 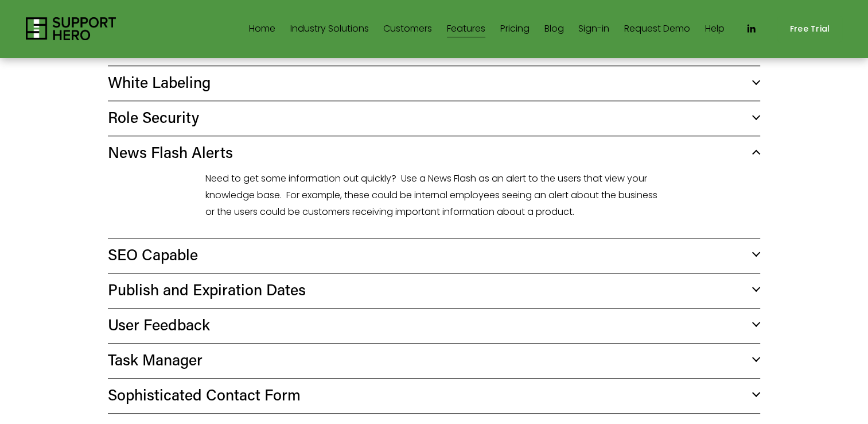 I want to click on button: News Flash Alerts, so click(x=434, y=154).